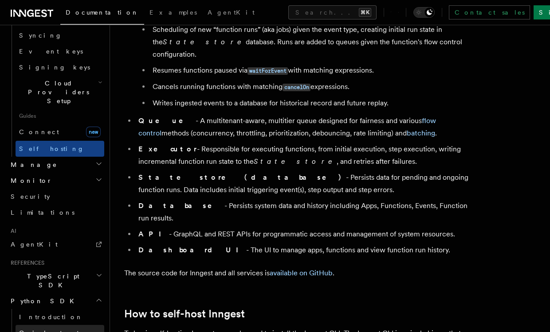 This screenshot has width=550, height=332. I want to click on a: Connectnew, so click(60, 132).